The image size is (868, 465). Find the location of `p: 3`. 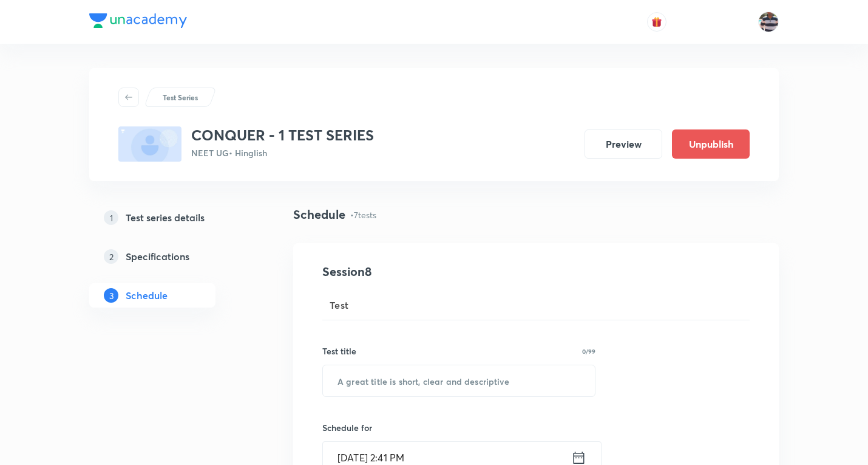

p: 3 is located at coordinates (111, 295).